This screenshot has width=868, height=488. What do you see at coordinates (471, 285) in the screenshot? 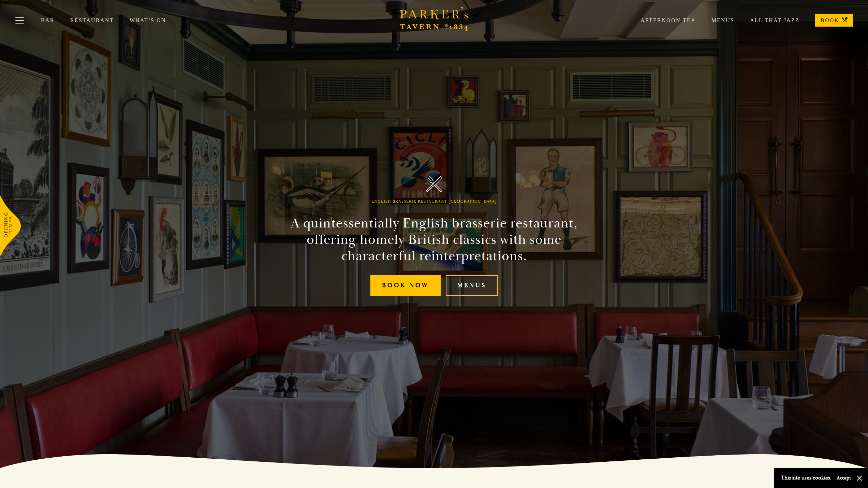
I see `a: Menus` at bounding box center [471, 285].